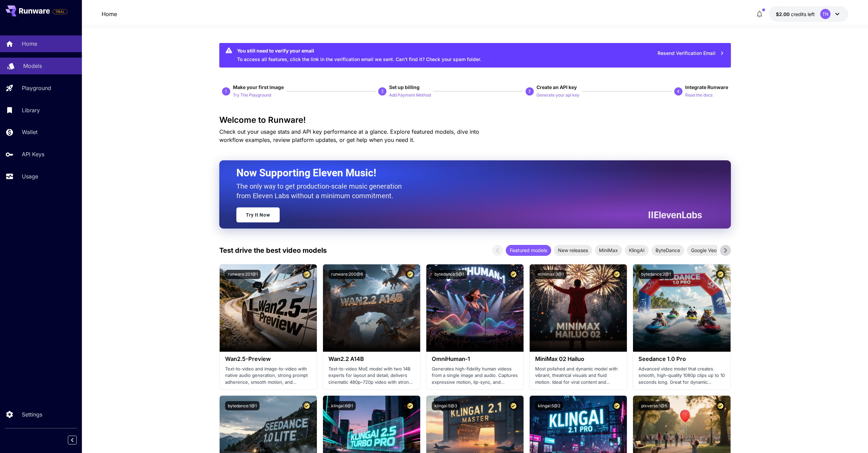 The image size is (868, 453). I want to click on h3: Welcome to Runware!, so click(475, 120).